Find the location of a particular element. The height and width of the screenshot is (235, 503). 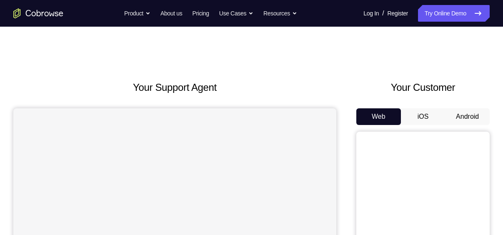

a: Pricing is located at coordinates (201, 13).